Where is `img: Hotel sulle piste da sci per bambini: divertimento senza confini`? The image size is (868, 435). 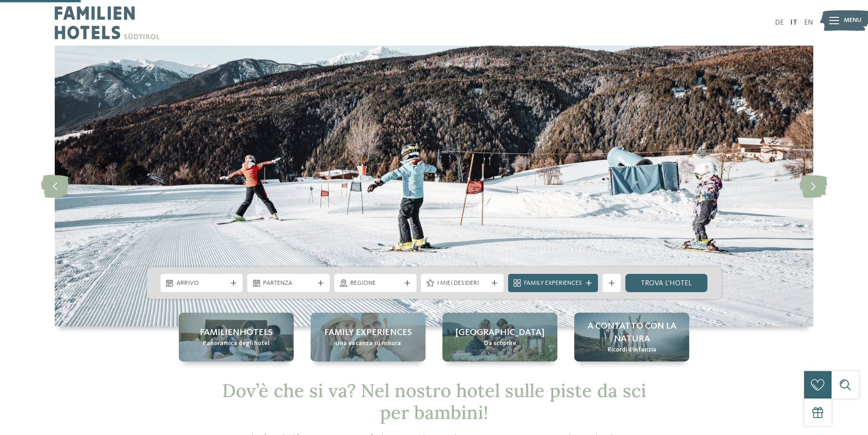
img: Hotel sulle piste da sci per bambini: divertimento senza confini is located at coordinates (434, 186).